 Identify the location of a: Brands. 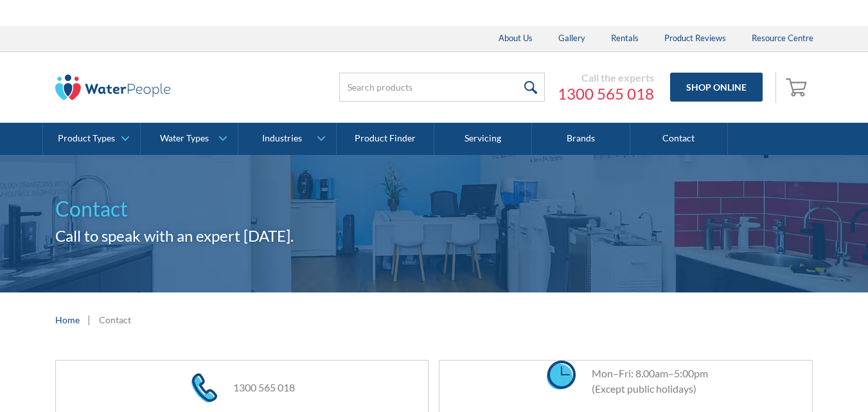
(581, 139).